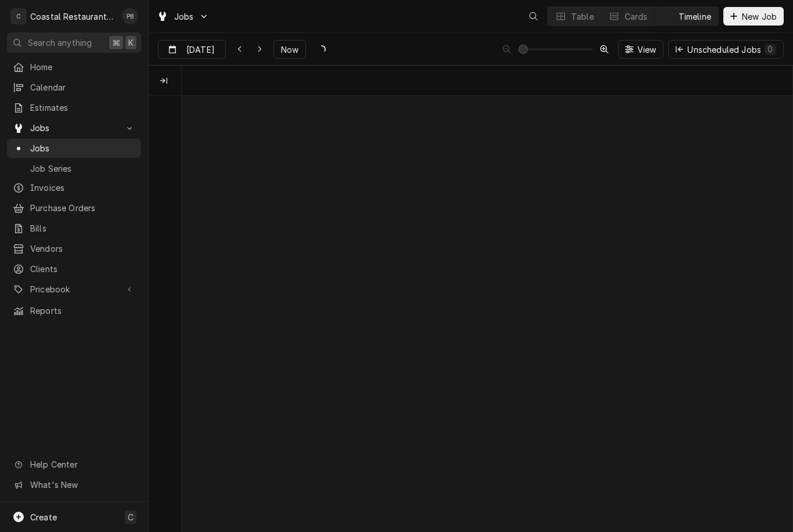  What do you see at coordinates (582, 17) in the screenshot?
I see `div: Table` at bounding box center [582, 17].